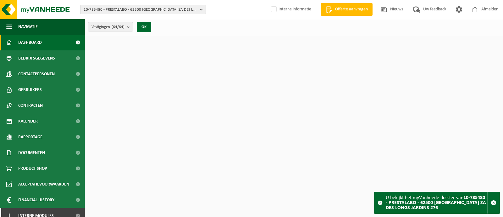 This screenshot has height=217, width=503. What do you see at coordinates (144, 27) in the screenshot?
I see `button: OK` at bounding box center [144, 27].